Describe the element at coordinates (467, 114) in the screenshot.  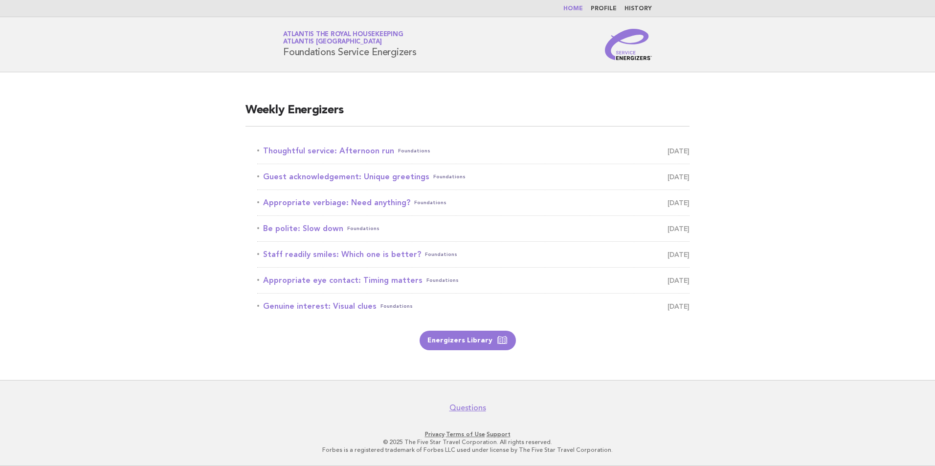
I see `h2: Weekly Energizers` at that location.